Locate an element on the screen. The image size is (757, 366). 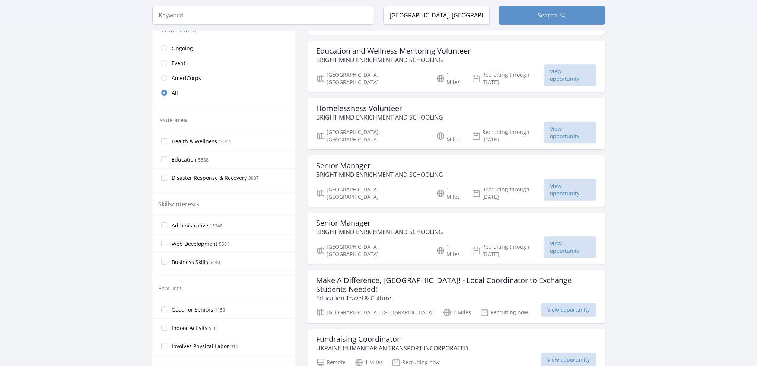
input: Web Development 5561 is located at coordinates (164, 244).